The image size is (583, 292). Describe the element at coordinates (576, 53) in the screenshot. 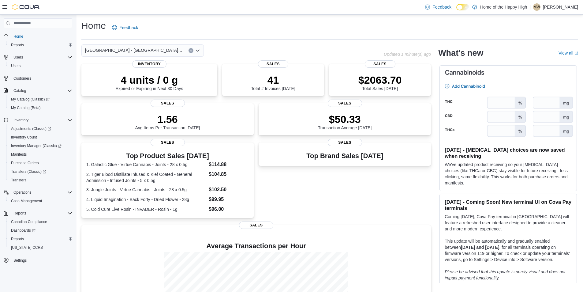

I see `svg: External link` at that location.